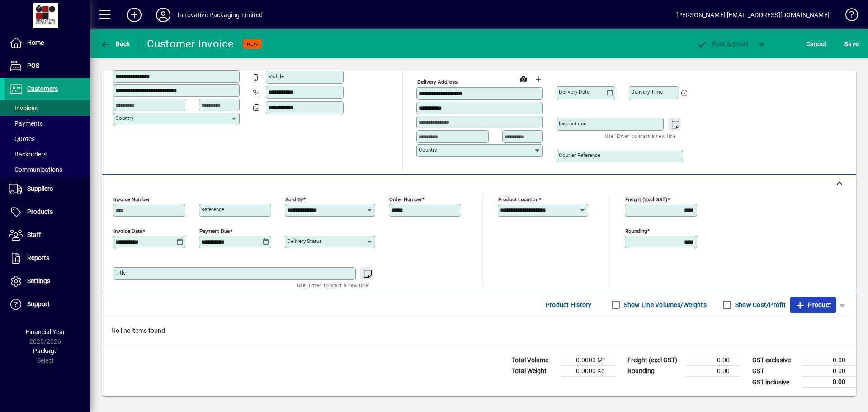  I want to click on mat-label: Order number, so click(405, 199).